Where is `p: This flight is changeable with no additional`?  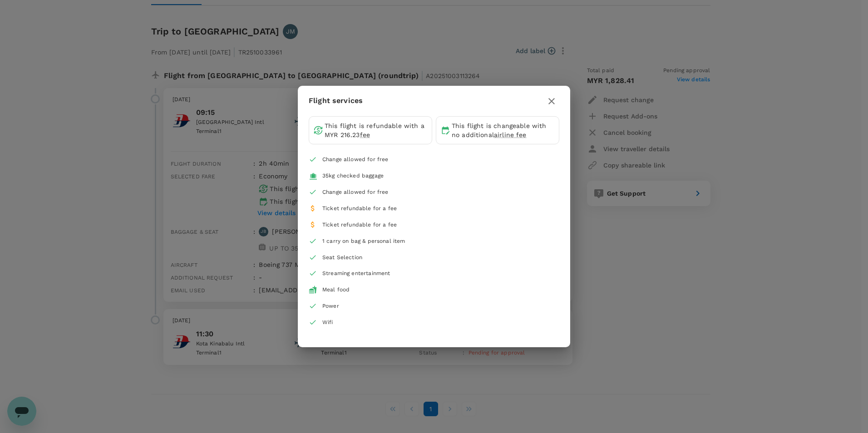
p: This flight is changeable with no additional is located at coordinates (503, 130).